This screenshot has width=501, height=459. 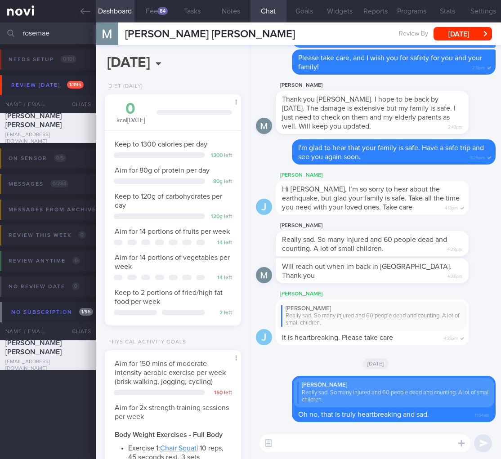 What do you see at coordinates (172, 412) in the screenshot?
I see `span: Aim for 2x strength training sessions per week` at bounding box center [172, 412].